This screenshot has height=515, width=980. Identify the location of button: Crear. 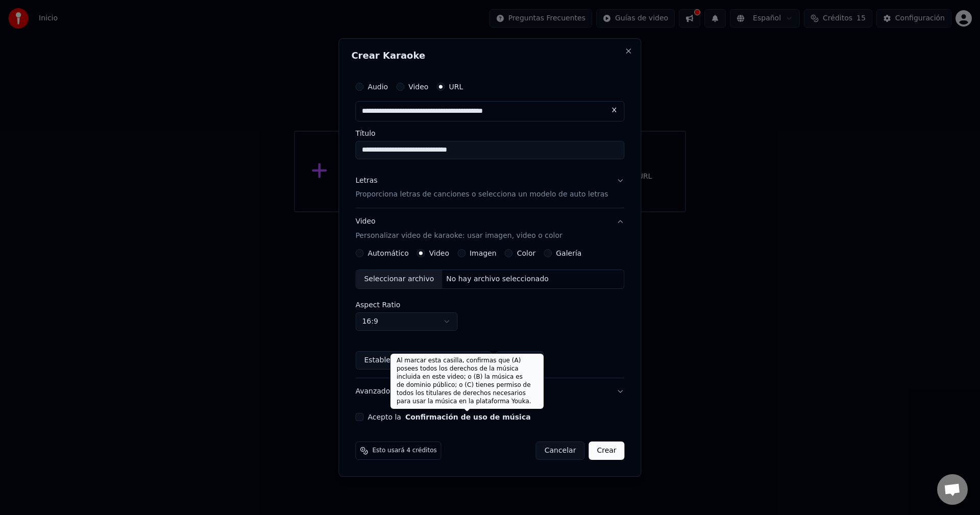
(606, 451).